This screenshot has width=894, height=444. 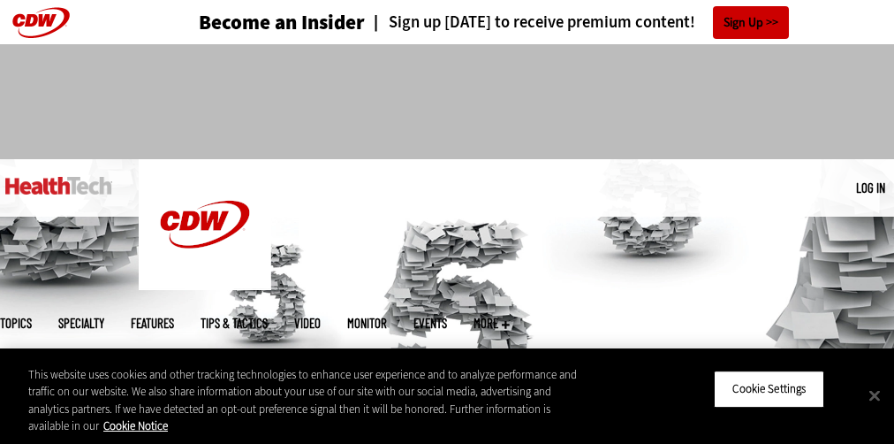 What do you see at coordinates (430, 323) in the screenshot?
I see `a: Events` at bounding box center [430, 323].